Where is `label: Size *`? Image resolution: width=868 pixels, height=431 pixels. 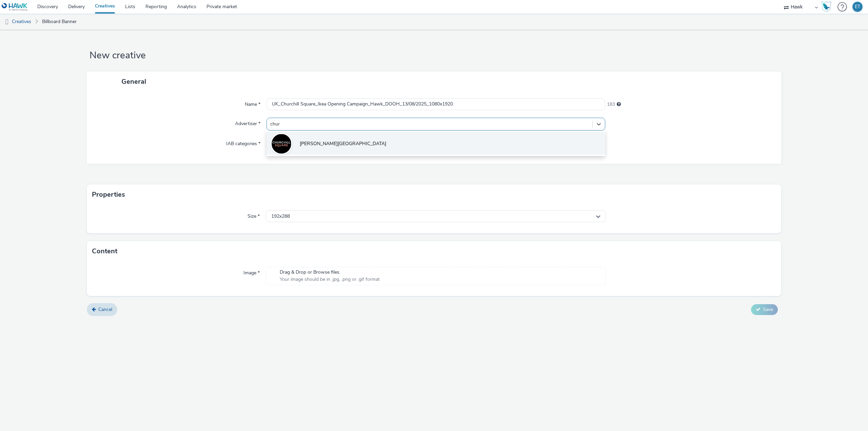 label: Size * is located at coordinates (253, 215).